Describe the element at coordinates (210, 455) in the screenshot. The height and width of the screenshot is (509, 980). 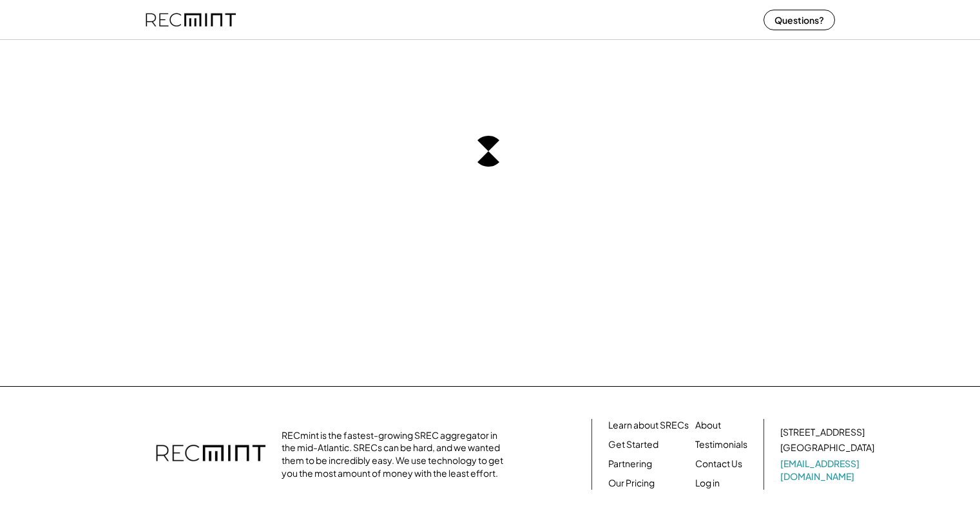
I see `img: recmint-logotype%403x.png` at that location.